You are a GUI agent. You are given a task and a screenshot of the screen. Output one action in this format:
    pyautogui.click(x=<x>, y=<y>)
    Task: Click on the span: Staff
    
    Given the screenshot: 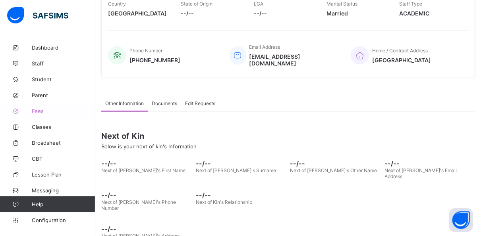 What is the action you would take?
    pyautogui.click(x=64, y=64)
    